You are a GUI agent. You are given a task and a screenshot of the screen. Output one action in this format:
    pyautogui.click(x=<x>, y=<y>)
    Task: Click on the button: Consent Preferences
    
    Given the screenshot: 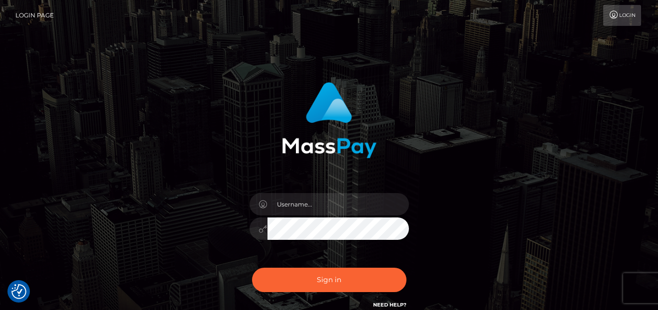 What is the action you would take?
    pyautogui.click(x=19, y=292)
    